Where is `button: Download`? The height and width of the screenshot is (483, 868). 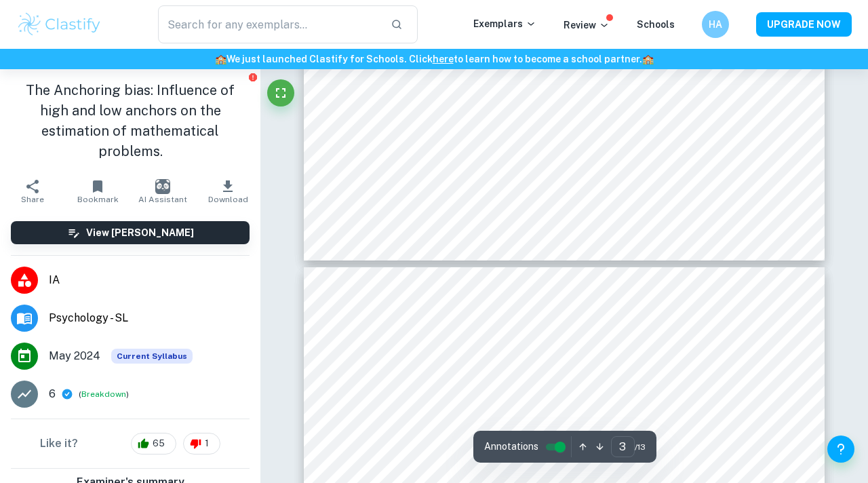
button: Download is located at coordinates (228, 191).